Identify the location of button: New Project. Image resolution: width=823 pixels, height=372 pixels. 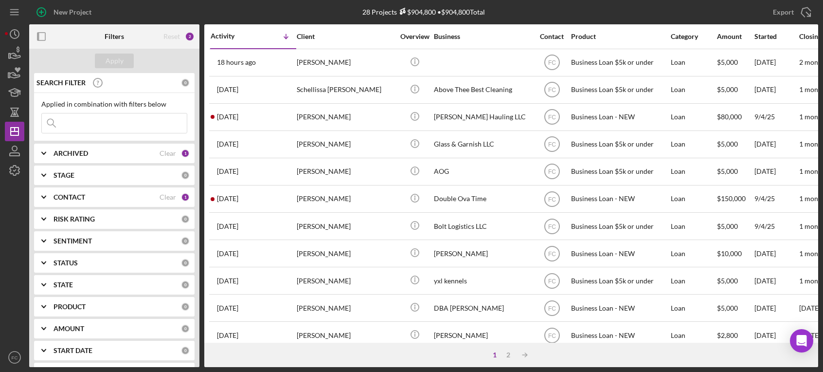
(65, 12).